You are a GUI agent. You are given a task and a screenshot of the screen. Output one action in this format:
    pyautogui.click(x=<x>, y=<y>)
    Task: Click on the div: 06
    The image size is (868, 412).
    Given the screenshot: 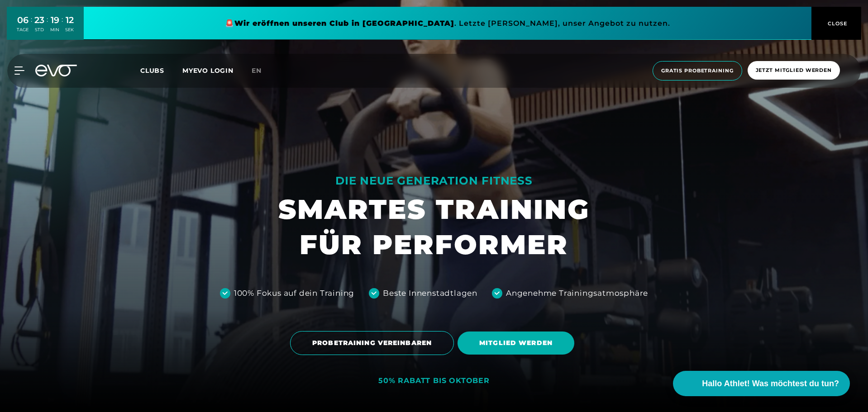 What is the action you would take?
    pyautogui.click(x=22, y=20)
    